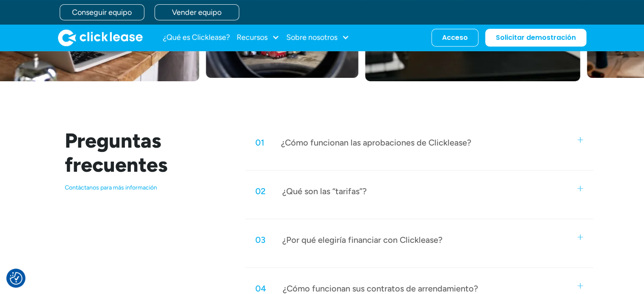  What do you see at coordinates (197, 38) in the screenshot?
I see `a: ¿Qué es Clicklease?` at bounding box center [197, 38].